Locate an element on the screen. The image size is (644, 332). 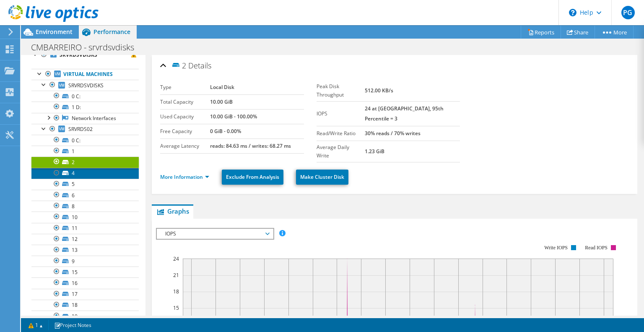
span: Details is located at coordinates (199, 65).